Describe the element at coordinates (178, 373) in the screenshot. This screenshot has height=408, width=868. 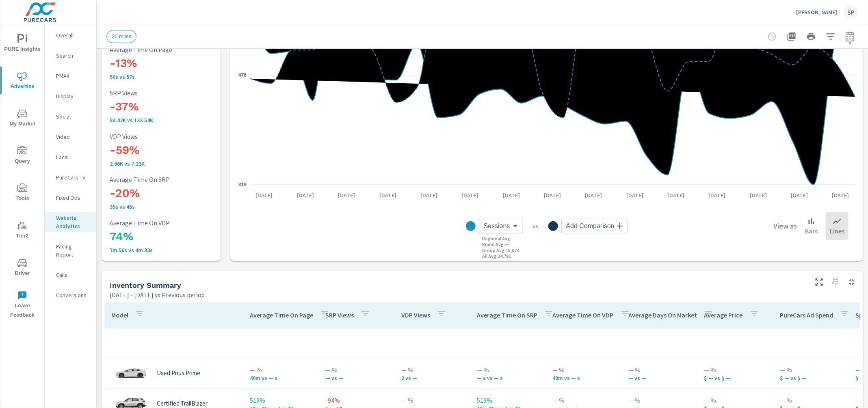
I see `p: Used Prius Prime` at that location.